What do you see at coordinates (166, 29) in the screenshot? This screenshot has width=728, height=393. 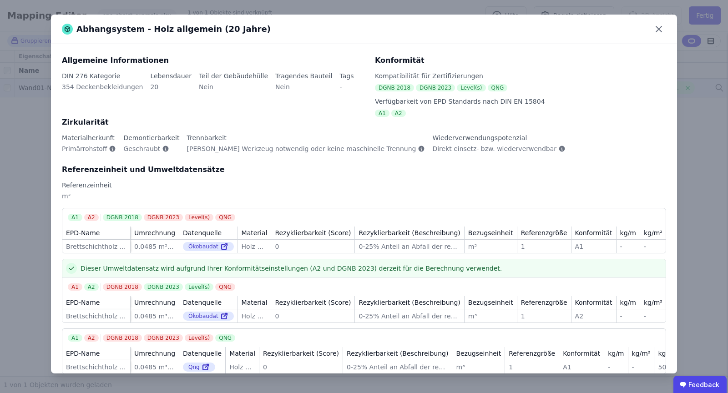 I see `div: Abhangsystem - Holz allgemein (20 Jahre)` at bounding box center [166, 29].